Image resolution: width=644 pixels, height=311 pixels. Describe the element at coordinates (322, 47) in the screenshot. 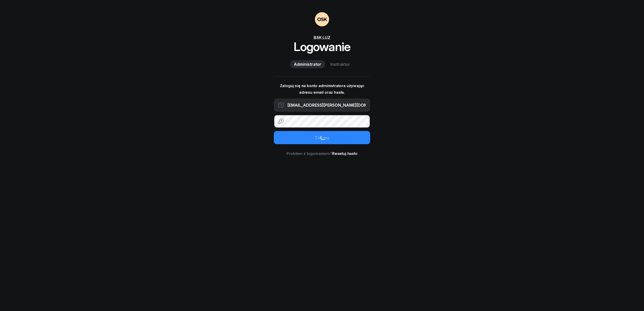

I see `h1: Logowanie` at that location.